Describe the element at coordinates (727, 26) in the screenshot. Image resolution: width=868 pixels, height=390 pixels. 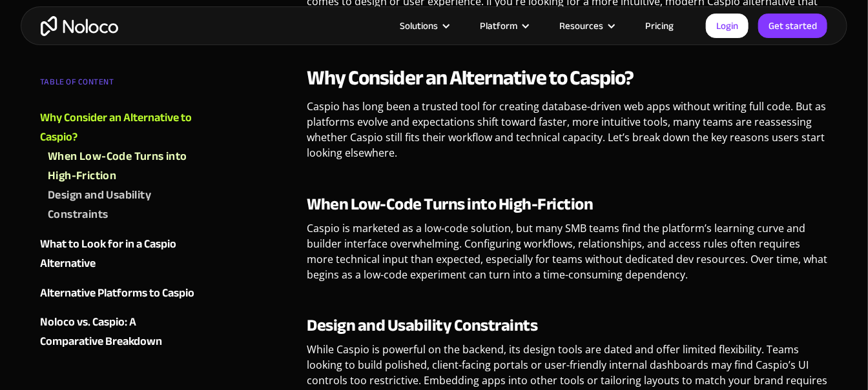
I see `a: Login` at that location.